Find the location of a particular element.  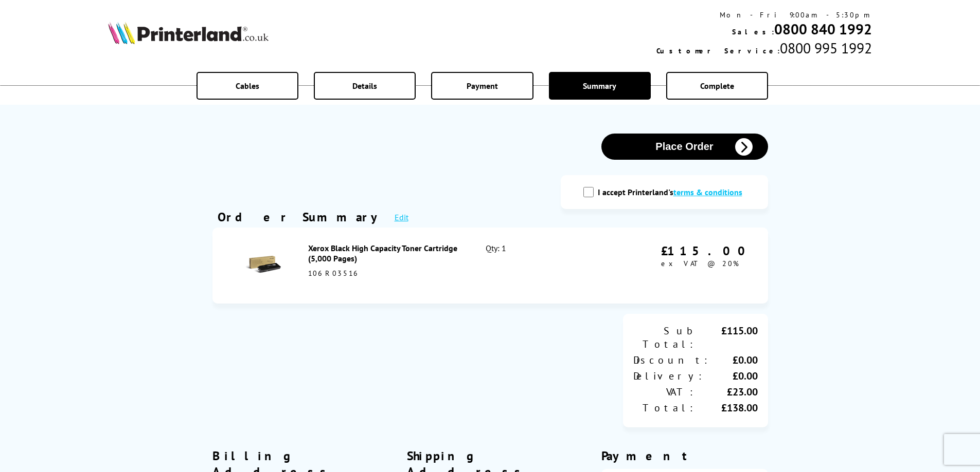

div: £138.00 is located at coordinates (727, 408).